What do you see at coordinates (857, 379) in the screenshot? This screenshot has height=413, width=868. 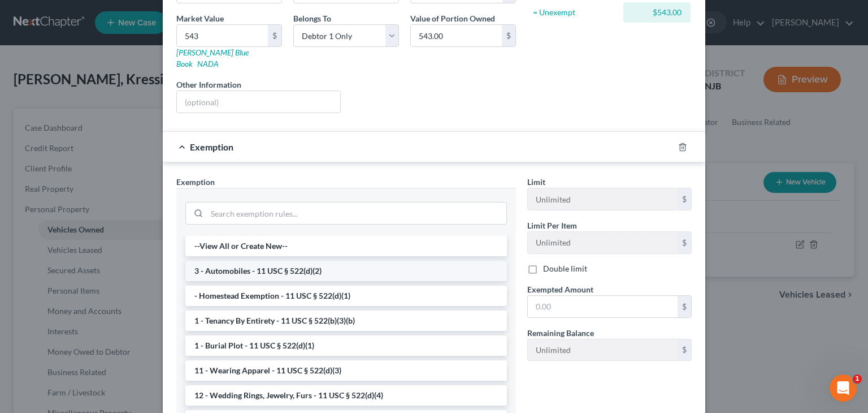 I see `span: 1` at bounding box center [857, 379].